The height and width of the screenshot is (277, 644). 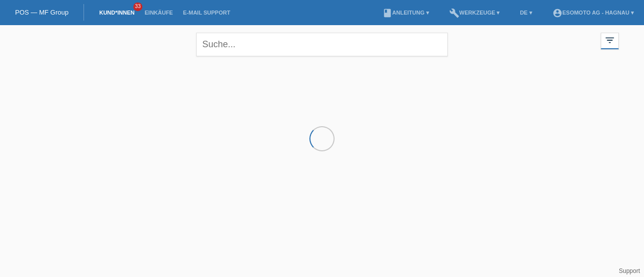 What do you see at coordinates (158, 12) in the screenshot?
I see `a: Einkäufe` at bounding box center [158, 12].